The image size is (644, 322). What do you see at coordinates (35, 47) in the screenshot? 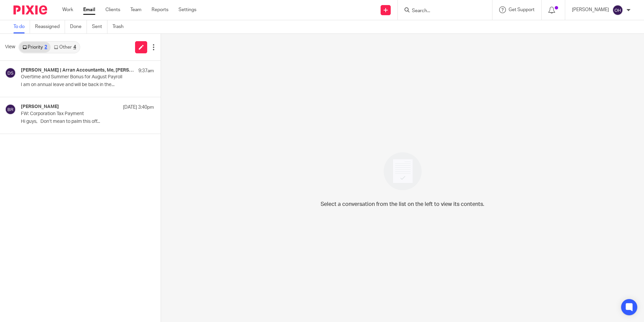
I see `a: Priority2` at bounding box center [35, 47].